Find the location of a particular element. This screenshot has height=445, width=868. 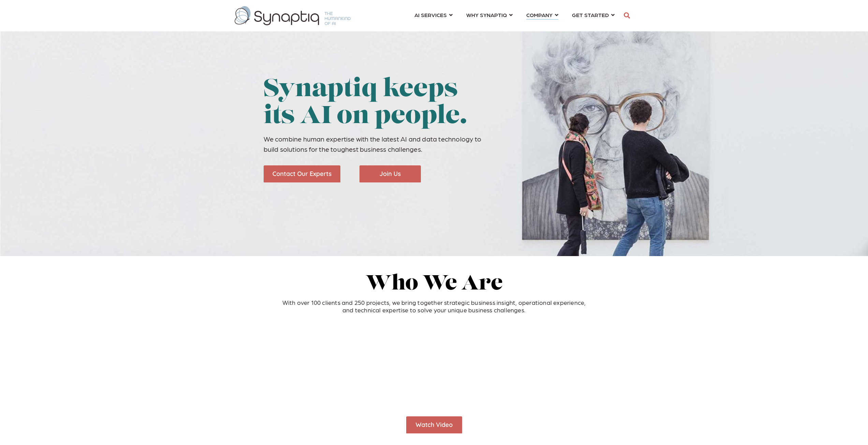

span: Synaptiq keeps its AI on people. is located at coordinates (365, 104).